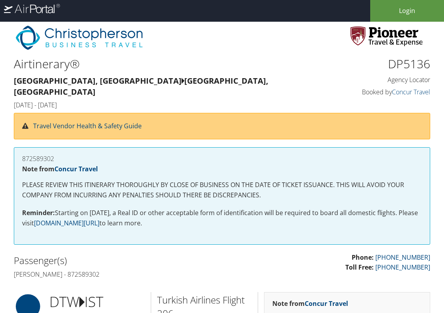 This screenshot has width=444, height=313. Describe the element at coordinates (383, 64) in the screenshot. I see `h1: DP5136` at that location.